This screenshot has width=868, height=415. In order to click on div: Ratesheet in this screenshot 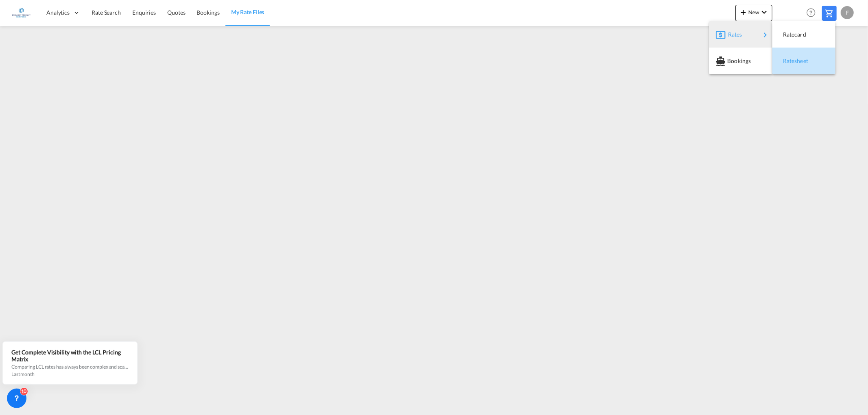, I will do `click(804, 61)`.